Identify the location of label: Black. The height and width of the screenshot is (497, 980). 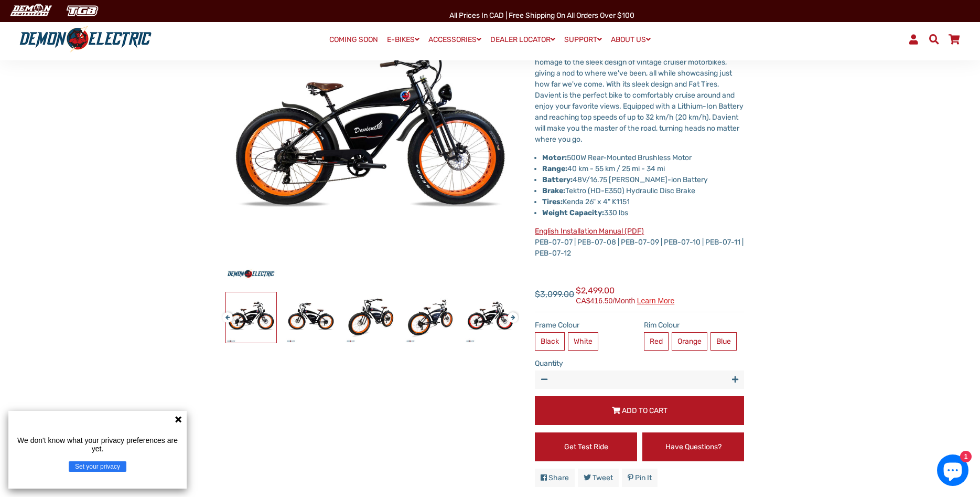
(549, 341).